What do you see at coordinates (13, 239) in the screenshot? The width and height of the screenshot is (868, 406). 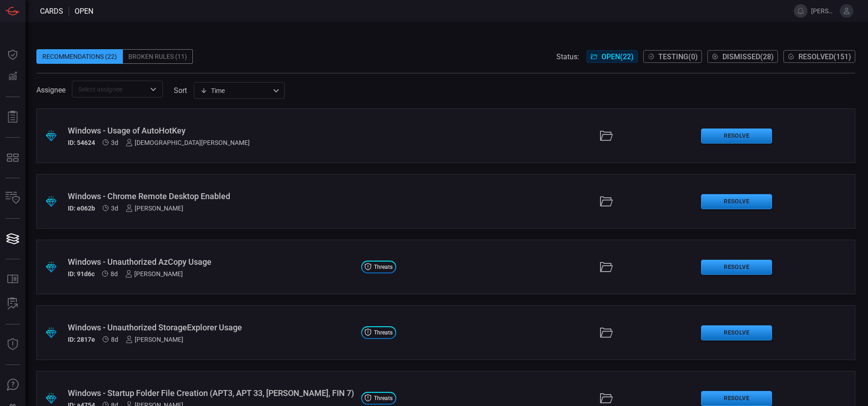 I see `button: Cards` at bounding box center [13, 239].